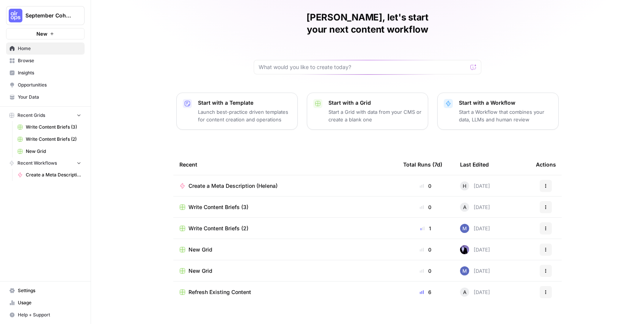  I want to click on span: Recent Grids, so click(31, 116).